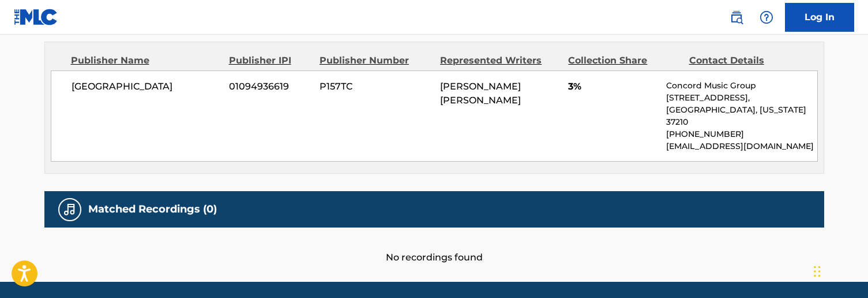  What do you see at coordinates (745, 60) in the screenshot?
I see `div: Contact Details` at bounding box center [745, 60].